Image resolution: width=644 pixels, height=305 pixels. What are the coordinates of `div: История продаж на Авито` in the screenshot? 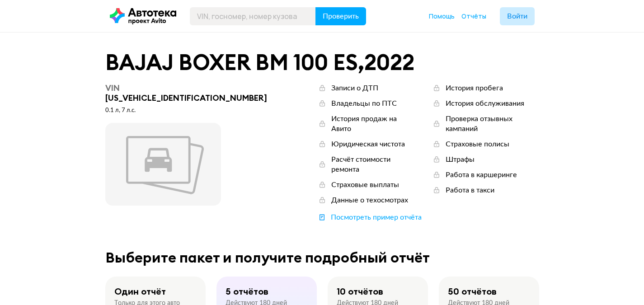 It's located at (372, 124).